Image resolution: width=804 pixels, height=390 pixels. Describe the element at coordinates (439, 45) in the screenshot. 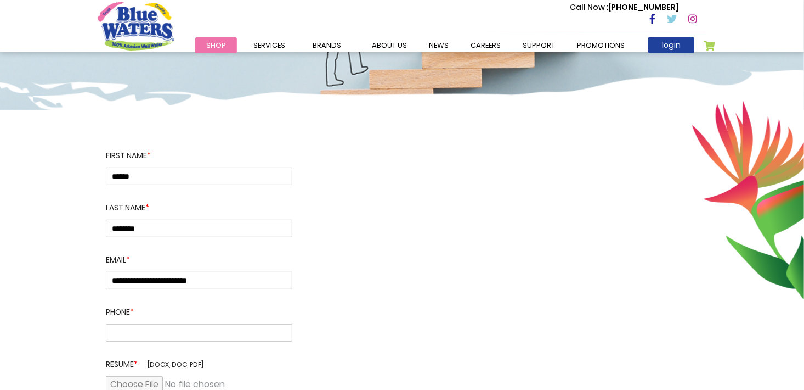

I see `a: News` at that location.